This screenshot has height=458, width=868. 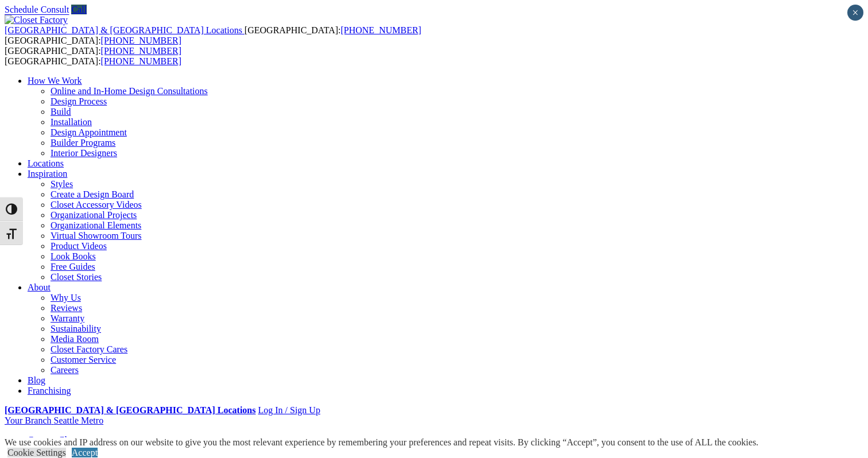 What do you see at coordinates (289, 410) in the screenshot?
I see `a: Log In / Sign Up` at bounding box center [289, 410].